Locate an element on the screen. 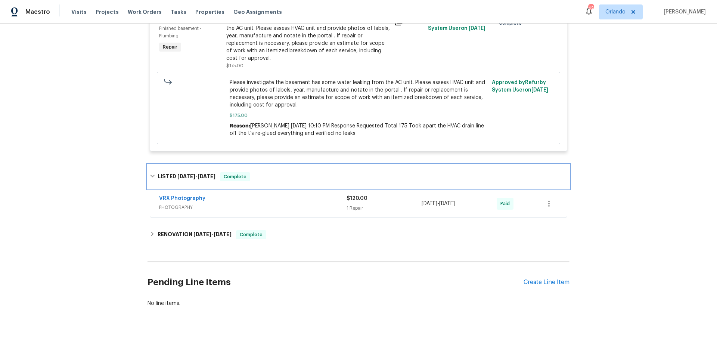 This screenshot has width=717, height=358. div: Create Line Item is located at coordinates (546, 282).